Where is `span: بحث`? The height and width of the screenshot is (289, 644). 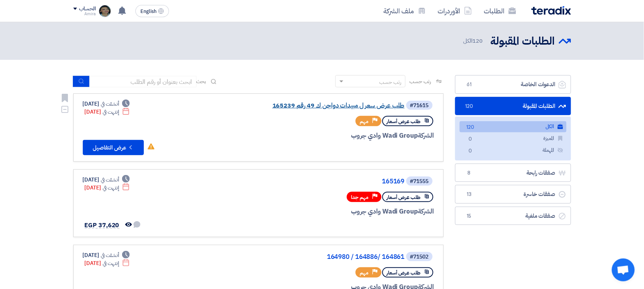 span: بحث is located at coordinates (201, 81).